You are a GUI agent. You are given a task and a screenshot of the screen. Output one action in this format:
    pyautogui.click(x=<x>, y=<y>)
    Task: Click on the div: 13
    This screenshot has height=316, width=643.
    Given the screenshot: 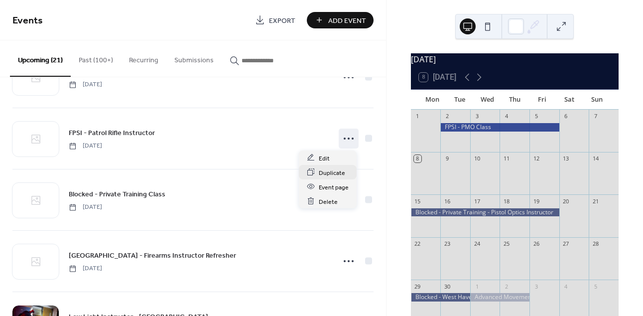 What is the action you would take?
    pyautogui.click(x=566, y=158)
    